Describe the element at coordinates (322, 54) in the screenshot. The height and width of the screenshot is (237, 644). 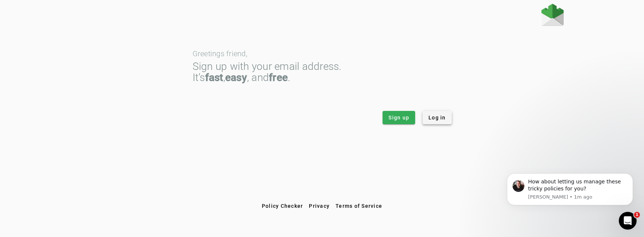
I see `div: Greetings friend,` at that location.